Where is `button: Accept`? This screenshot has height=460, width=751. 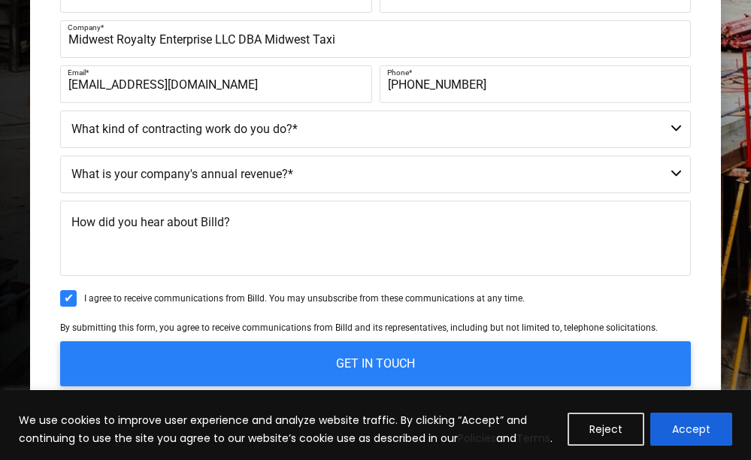 button: Accept is located at coordinates (691, 429).